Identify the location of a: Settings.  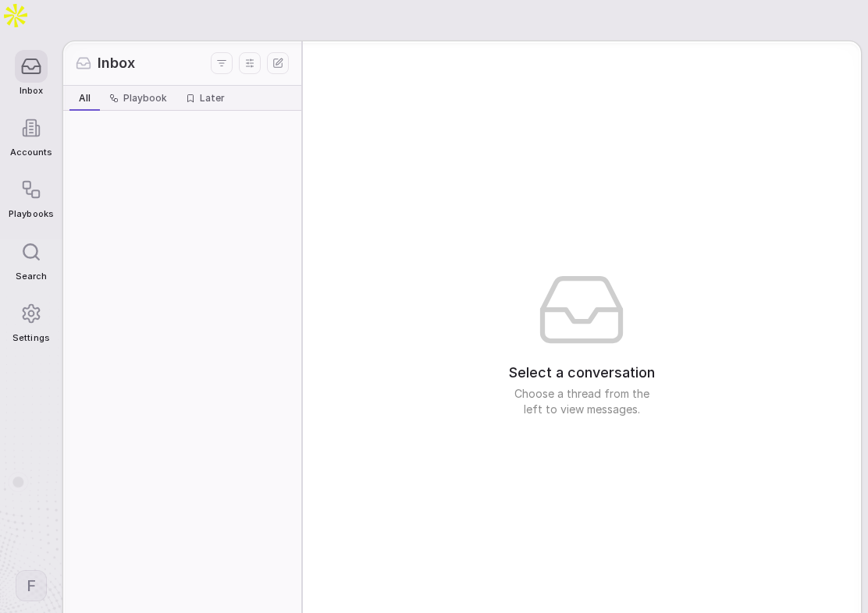
(30, 320).